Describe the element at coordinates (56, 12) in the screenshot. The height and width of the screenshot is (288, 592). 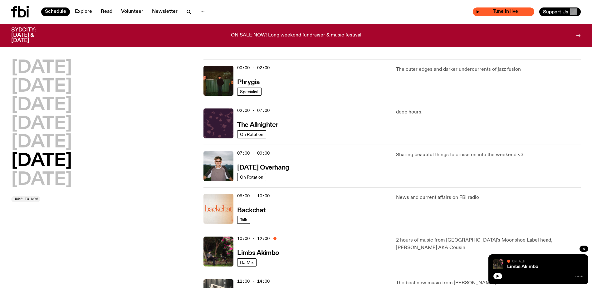
I see `a: Schedule` at that location.